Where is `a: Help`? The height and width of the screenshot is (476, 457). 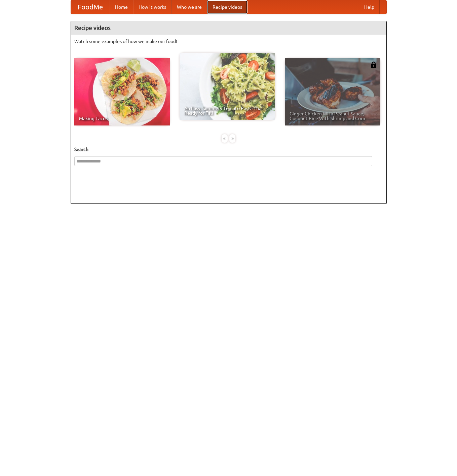 a: Help is located at coordinates (369, 7).